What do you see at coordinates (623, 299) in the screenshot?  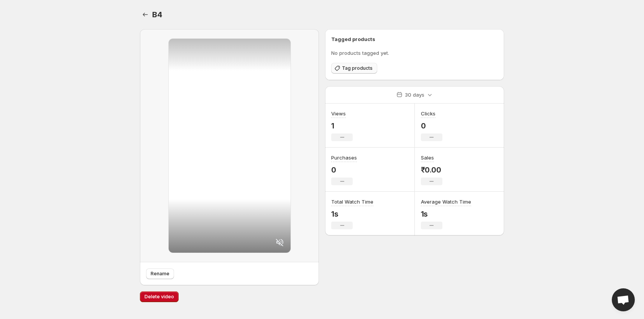 I see `a: Open chat` at bounding box center [623, 299].